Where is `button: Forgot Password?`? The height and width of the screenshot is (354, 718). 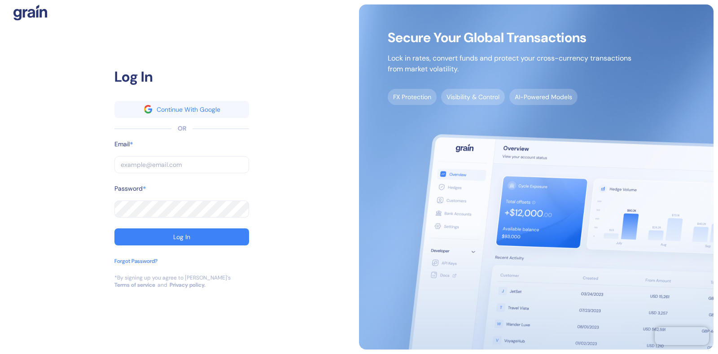
button: Forgot Password? is located at coordinates (136, 266).